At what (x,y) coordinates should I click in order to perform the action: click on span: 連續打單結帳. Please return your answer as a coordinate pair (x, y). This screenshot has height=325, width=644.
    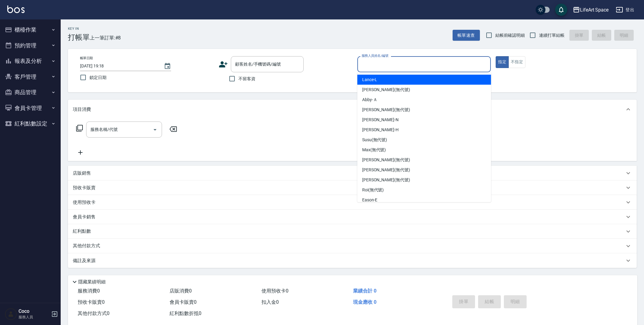
    Looking at the image, I should click on (552, 35).